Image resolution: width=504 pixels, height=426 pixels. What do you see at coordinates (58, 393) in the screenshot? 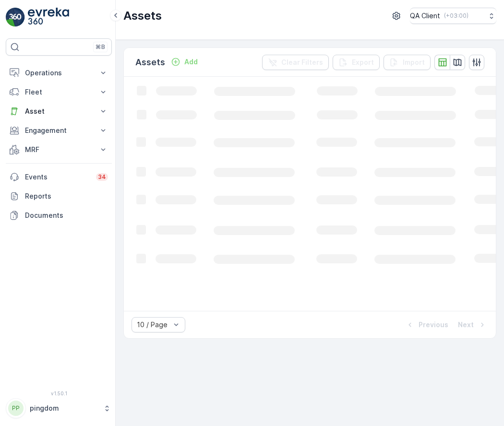
I see `span: v 1.50.1` at bounding box center [58, 393].